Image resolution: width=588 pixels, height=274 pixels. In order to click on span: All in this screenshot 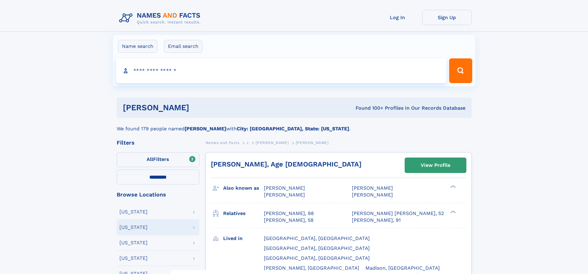, I will do `click(150, 159)`.